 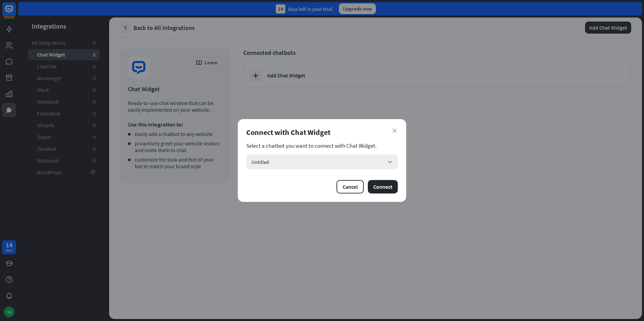 I want to click on div: Connect with Chat Widget, so click(x=322, y=132).